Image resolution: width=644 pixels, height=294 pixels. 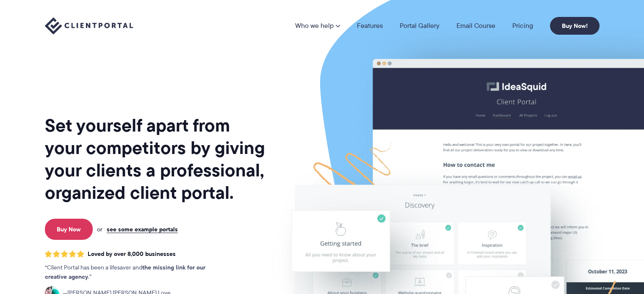 I want to click on a: see some example portals, so click(x=142, y=229).